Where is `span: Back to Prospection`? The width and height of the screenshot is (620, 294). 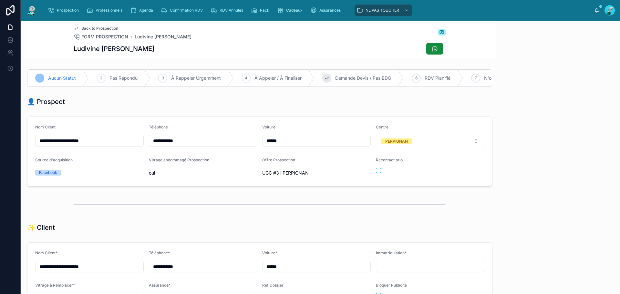 span: Back to Prospection is located at coordinates (100, 28).